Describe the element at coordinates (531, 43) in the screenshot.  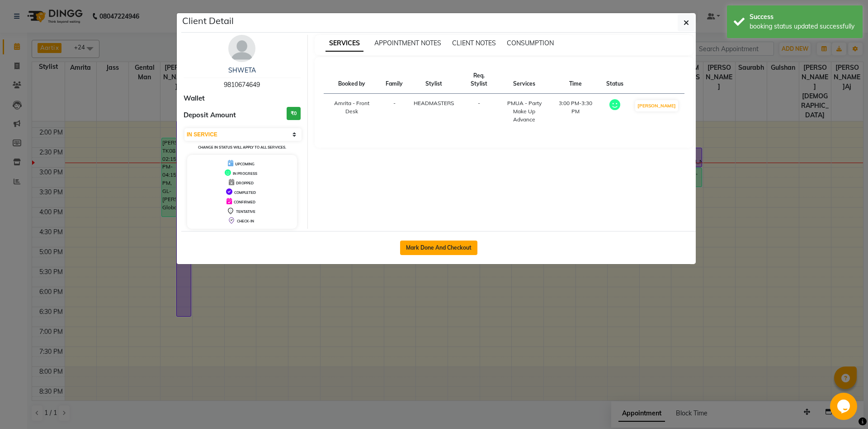
I see `span: CONSUMPTION` at that location.